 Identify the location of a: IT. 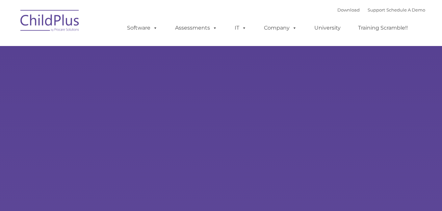
(240, 28).